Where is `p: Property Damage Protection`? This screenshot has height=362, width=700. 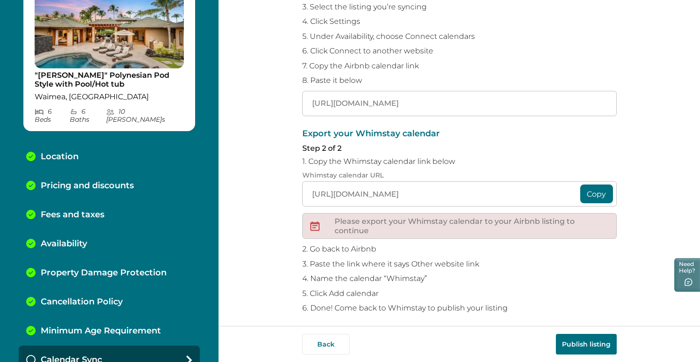
p: Property Damage Protection is located at coordinates (103, 273).